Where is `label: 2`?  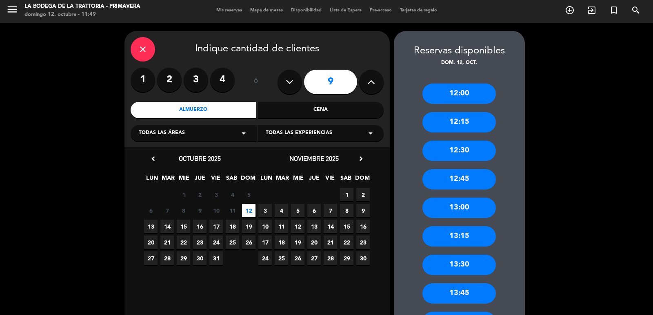
label: 2 is located at coordinates (169, 80).